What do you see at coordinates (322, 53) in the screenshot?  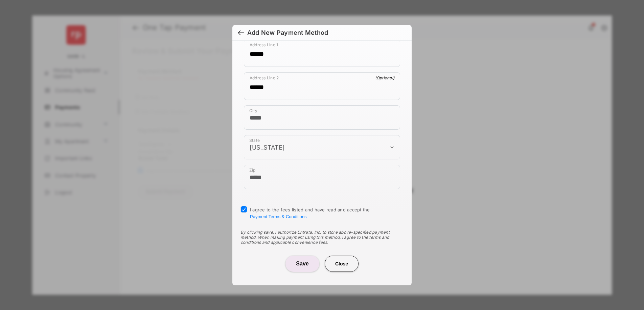 I see `div: payment_method_screening[postal_addresses][addressLine1]` at bounding box center [322, 53].